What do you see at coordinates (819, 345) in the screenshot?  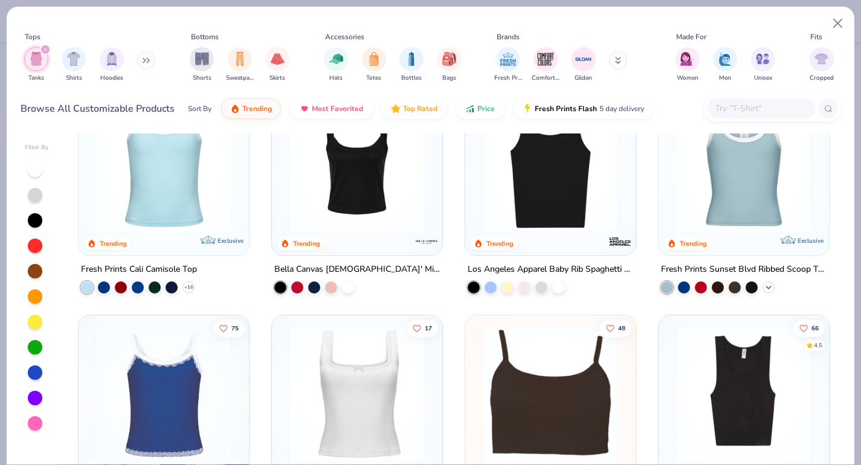 I see `div: 4.5` at bounding box center [819, 345].